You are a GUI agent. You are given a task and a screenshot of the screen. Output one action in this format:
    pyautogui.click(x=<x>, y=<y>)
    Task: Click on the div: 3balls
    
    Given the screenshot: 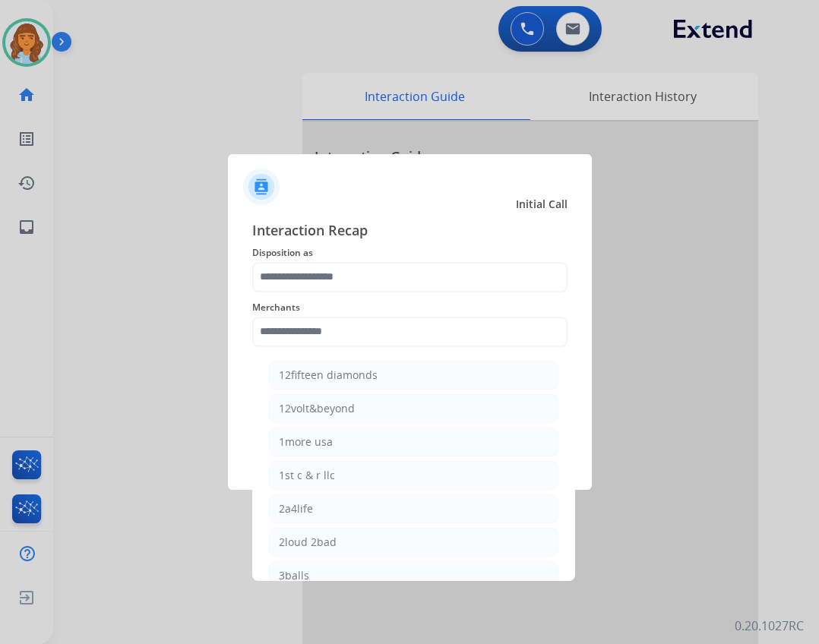 What is the action you would take?
    pyautogui.click(x=294, y=576)
    